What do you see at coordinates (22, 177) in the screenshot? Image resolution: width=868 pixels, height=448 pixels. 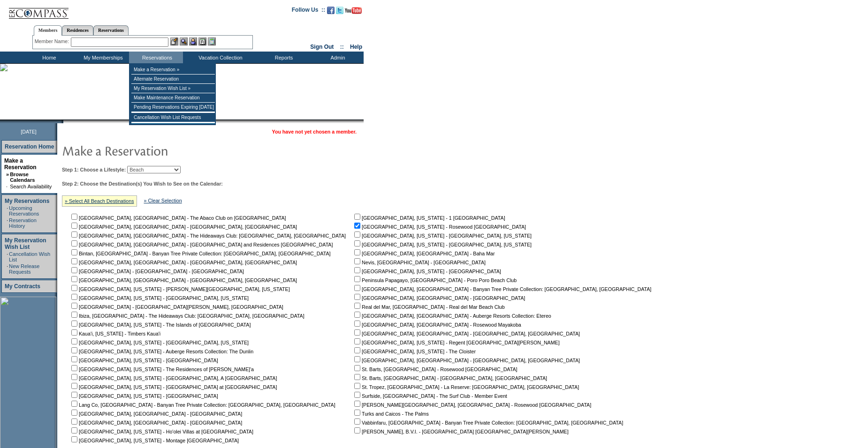 I see `a: Browse Calendars` at bounding box center [22, 177].